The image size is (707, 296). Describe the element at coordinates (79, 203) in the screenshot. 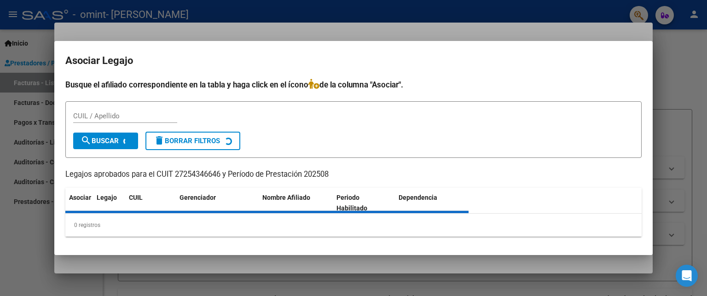

I see `datatable-header-cell: Asociar` at that location.